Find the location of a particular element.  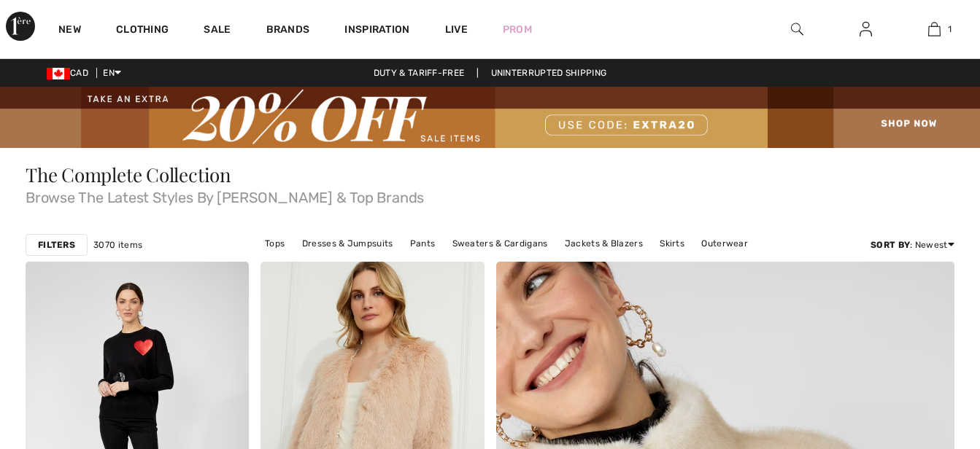

a: 1ère Avenue is located at coordinates (20, 26).